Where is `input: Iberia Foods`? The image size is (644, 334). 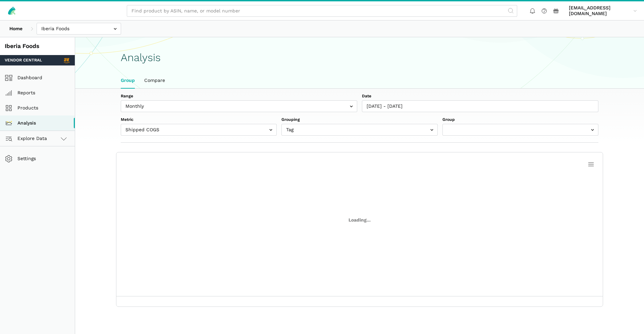
input: Iberia Foods is located at coordinates (79, 29).